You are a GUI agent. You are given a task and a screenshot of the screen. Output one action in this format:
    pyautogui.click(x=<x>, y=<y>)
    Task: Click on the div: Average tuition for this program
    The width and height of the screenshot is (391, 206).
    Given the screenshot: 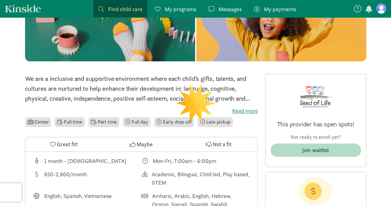 What is the action you would take?
    pyautogui.click(x=87, y=178)
    